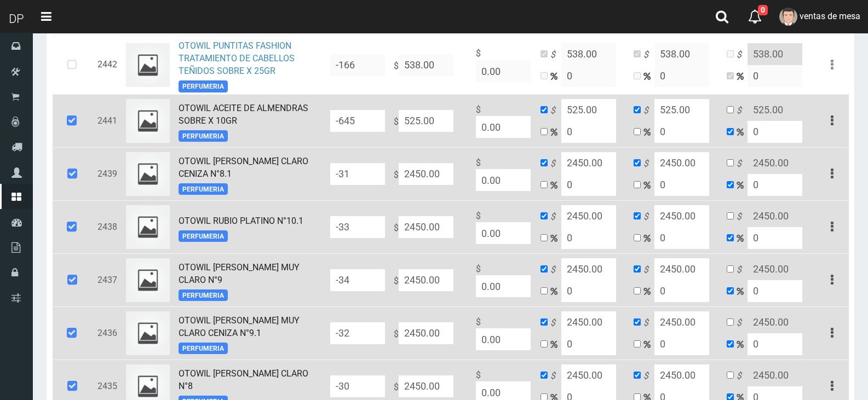 The height and width of the screenshot is (400, 868). What do you see at coordinates (107, 120) in the screenshot?
I see `td: 2441` at bounding box center [107, 120].